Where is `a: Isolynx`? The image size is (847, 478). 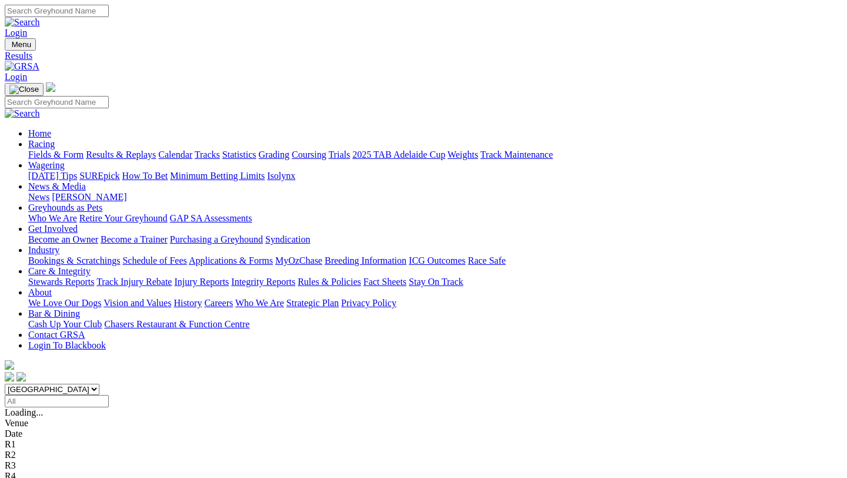 a: Isolynx is located at coordinates (281, 175).